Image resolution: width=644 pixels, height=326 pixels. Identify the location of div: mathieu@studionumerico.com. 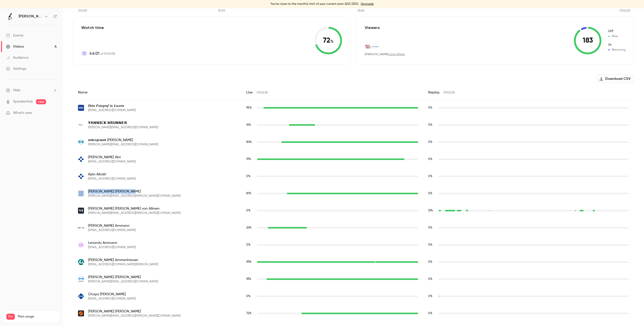
(353, 142).